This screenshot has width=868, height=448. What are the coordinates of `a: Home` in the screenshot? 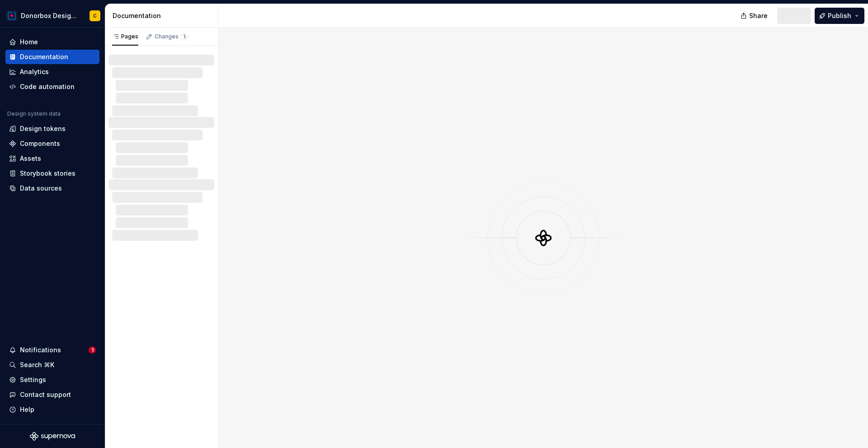 It's located at (53, 42).